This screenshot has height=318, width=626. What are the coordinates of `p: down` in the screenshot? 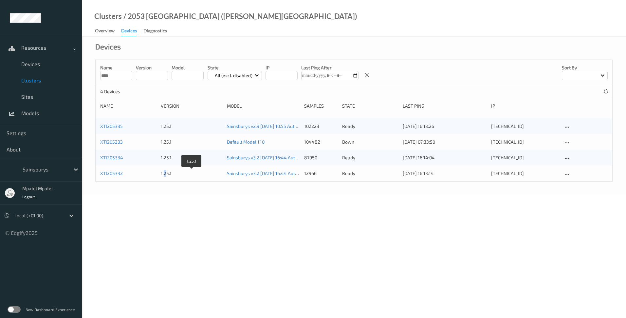 It's located at (370, 142).